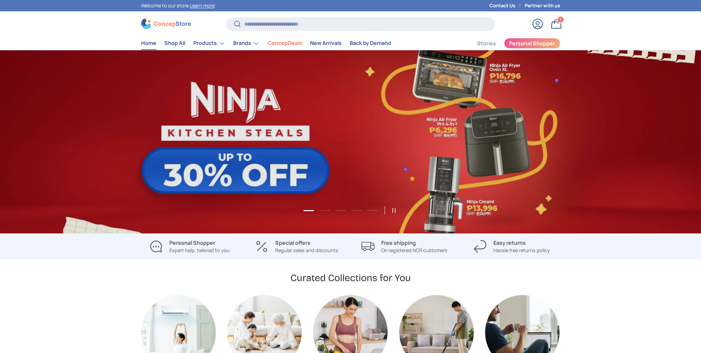 Image resolution: width=701 pixels, height=353 pixels. I want to click on p: Hassle free returns policy, so click(522, 250).